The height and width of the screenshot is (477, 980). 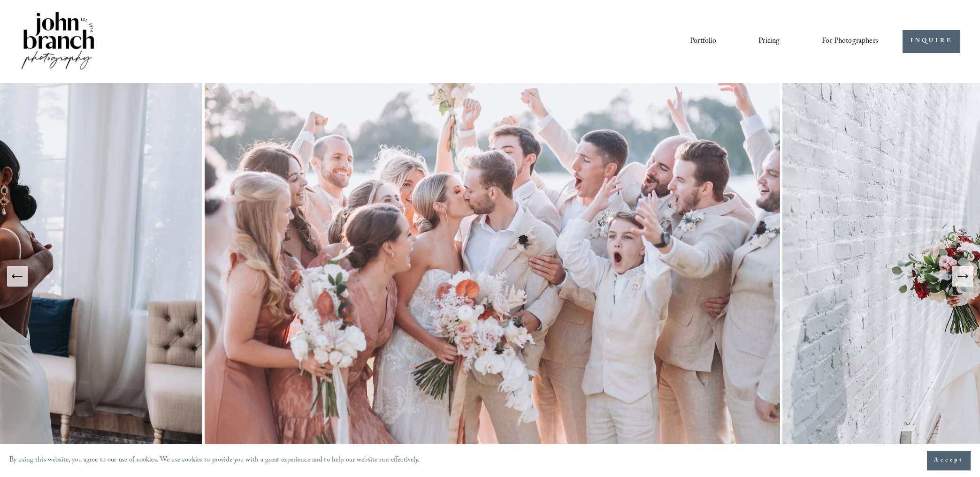 What do you see at coordinates (949, 461) in the screenshot?
I see `button: Accept` at bounding box center [949, 461].